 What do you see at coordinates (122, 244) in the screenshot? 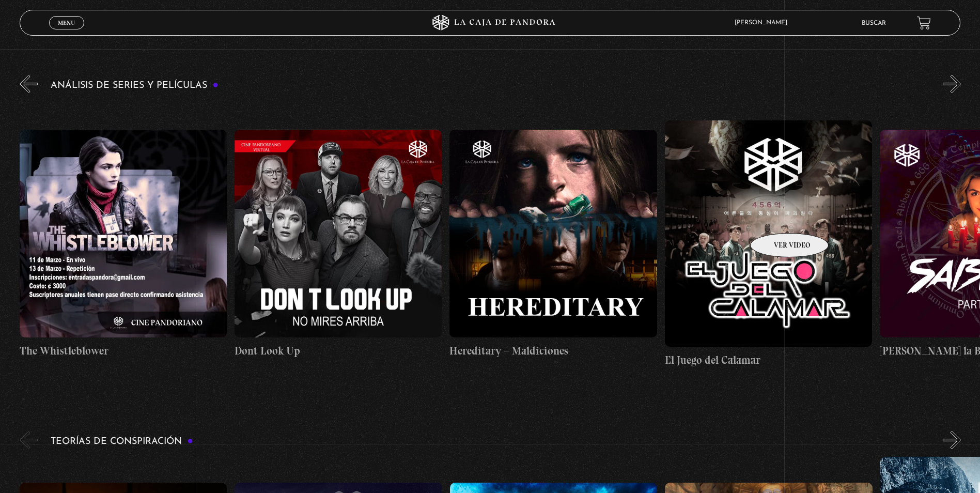
I see `a: The Whistleblower` at bounding box center [122, 244].